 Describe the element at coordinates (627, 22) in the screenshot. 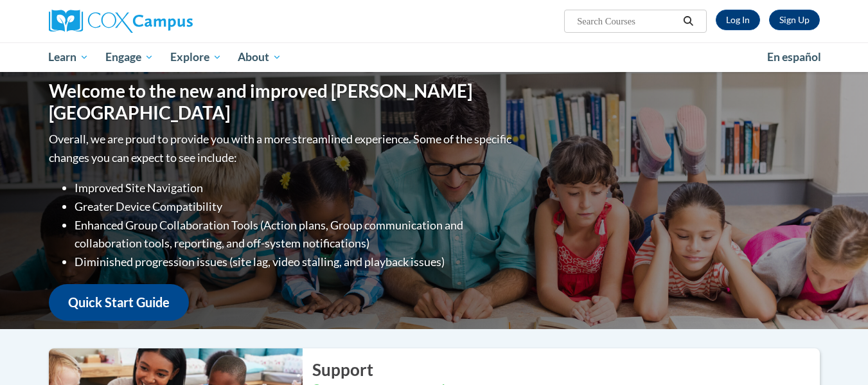

I see `input: Search Courses` at that location.